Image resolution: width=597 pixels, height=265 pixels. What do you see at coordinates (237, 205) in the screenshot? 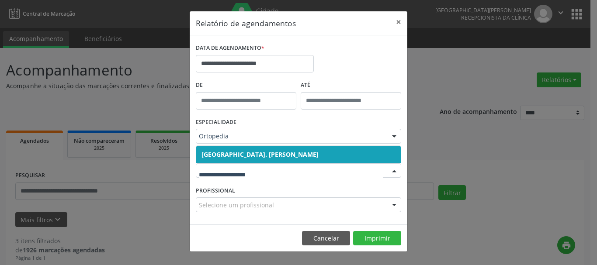
I see `span: Selecione um profissional` at bounding box center [237, 205].